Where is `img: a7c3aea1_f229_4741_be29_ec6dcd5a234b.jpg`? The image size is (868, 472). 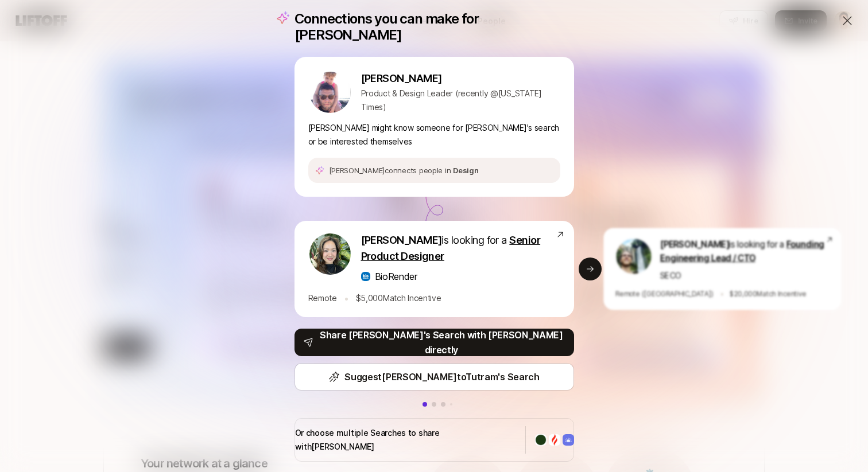
img: a7c3aea1_f229_4741_be29_ec6dcd5a234b.jpg is located at coordinates (365, 276).